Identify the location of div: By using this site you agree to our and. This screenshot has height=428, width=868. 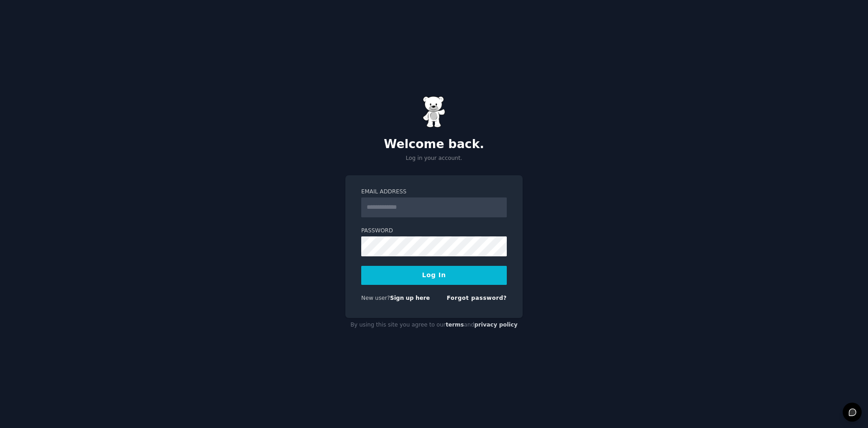
(434, 325).